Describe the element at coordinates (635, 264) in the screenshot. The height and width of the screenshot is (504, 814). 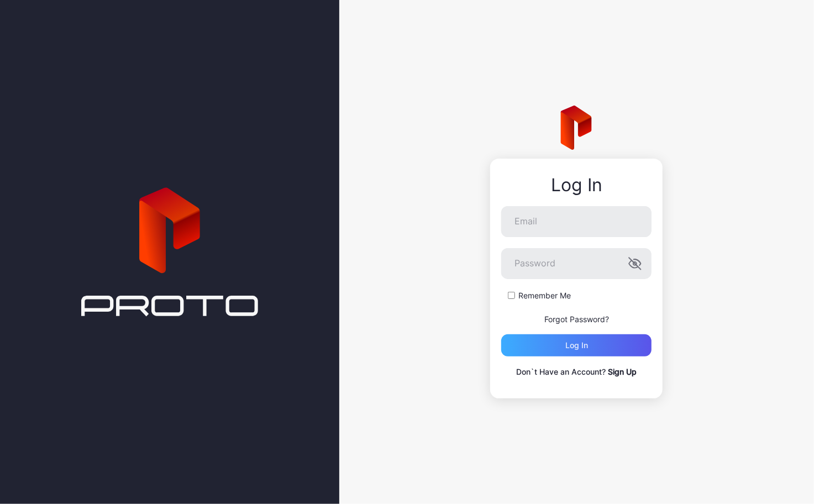
I see `button: Password` at that location.